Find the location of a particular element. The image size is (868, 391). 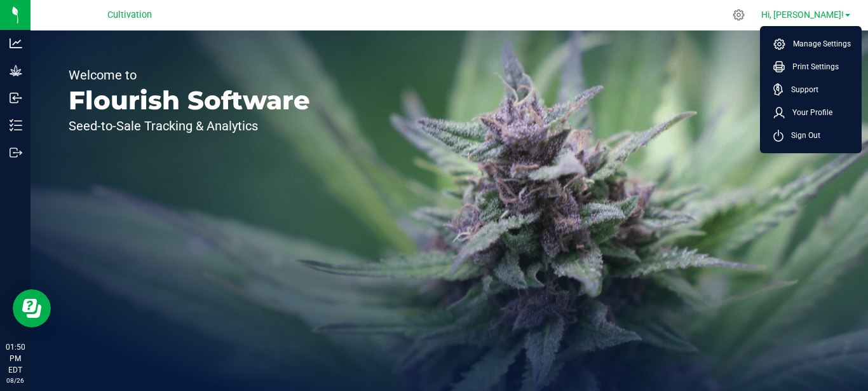

inline-svg: Outbound is located at coordinates (16, 153).